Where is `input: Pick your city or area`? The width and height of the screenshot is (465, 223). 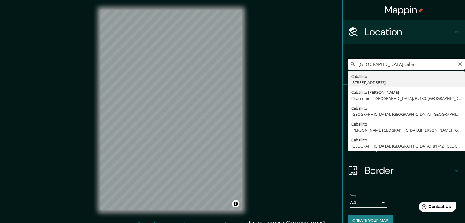 input: Pick your city or area is located at coordinates (407, 64).